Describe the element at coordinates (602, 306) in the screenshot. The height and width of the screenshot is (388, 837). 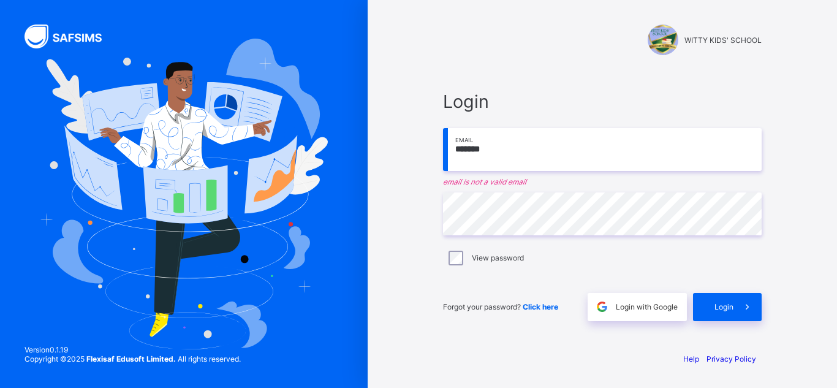
I see `img: google.396cfc9801f0270233282035f929180a.svg` at that location.